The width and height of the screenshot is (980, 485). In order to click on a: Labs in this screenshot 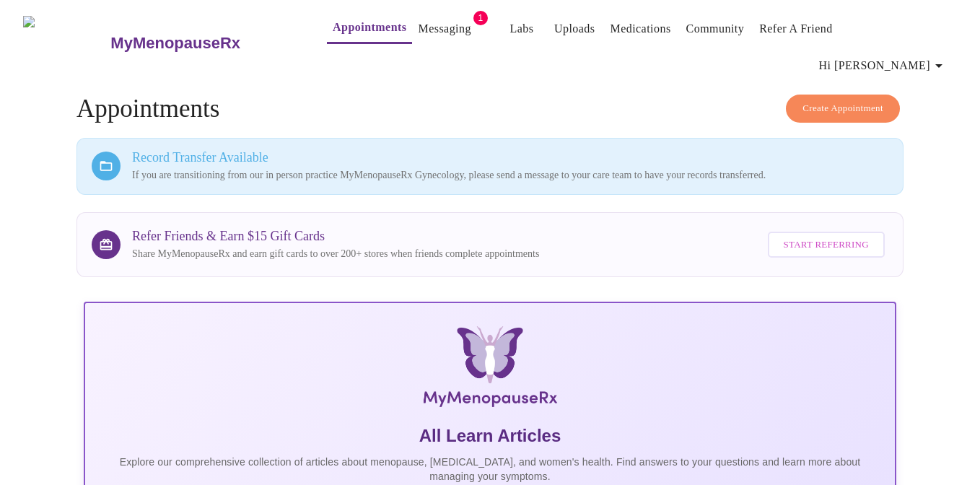, I will do `click(521, 29)`.